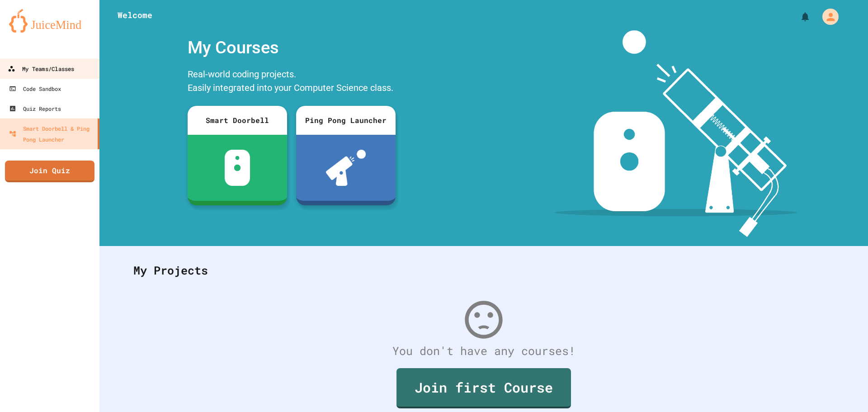 This screenshot has height=412, width=868. I want to click on img: ppl-with-ball.png, so click(346, 168).